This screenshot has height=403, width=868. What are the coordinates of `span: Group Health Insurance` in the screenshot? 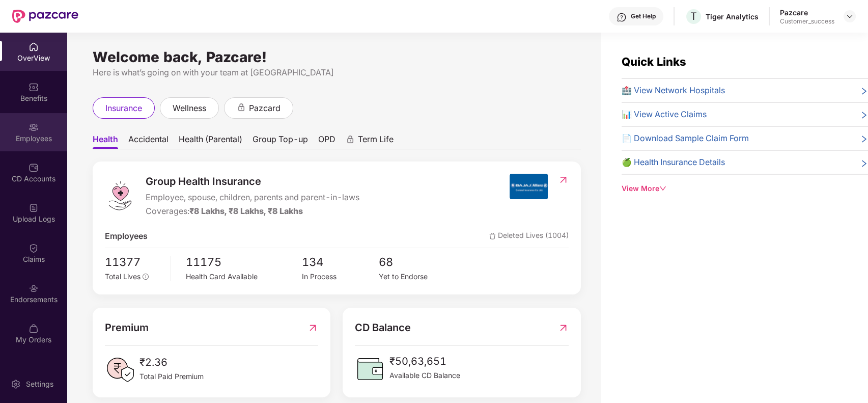 It's located at (253, 181).